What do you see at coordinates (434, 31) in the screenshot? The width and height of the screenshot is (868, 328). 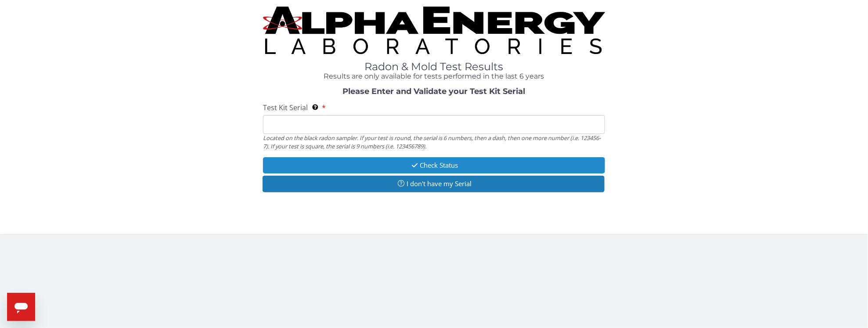 I see `img: TightCrop.jpg` at bounding box center [434, 31].